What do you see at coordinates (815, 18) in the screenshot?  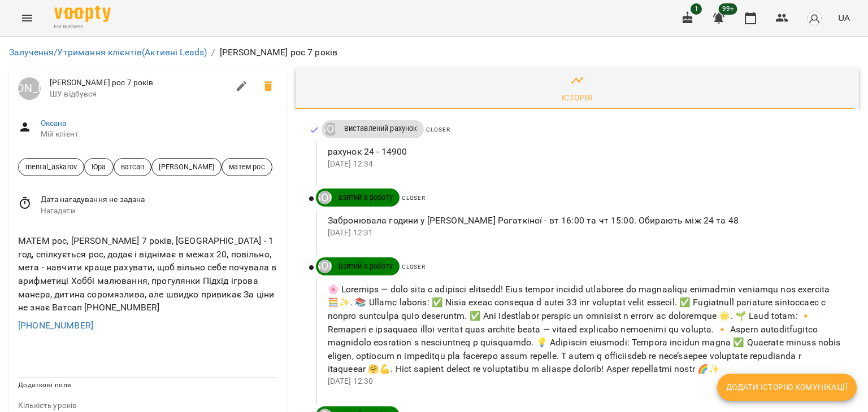 I see `img: avatar_s.png` at bounding box center [815, 18].